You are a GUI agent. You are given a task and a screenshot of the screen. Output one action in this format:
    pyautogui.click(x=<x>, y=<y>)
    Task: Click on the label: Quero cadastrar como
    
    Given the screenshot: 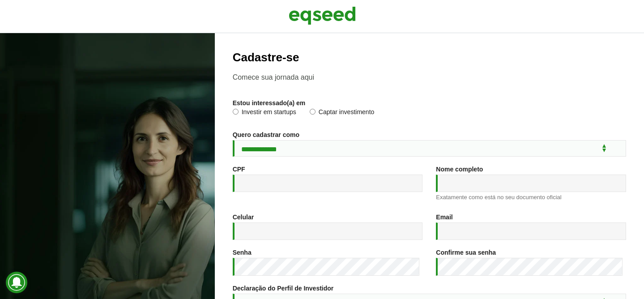 What is the action you would take?
    pyautogui.click(x=266, y=135)
    